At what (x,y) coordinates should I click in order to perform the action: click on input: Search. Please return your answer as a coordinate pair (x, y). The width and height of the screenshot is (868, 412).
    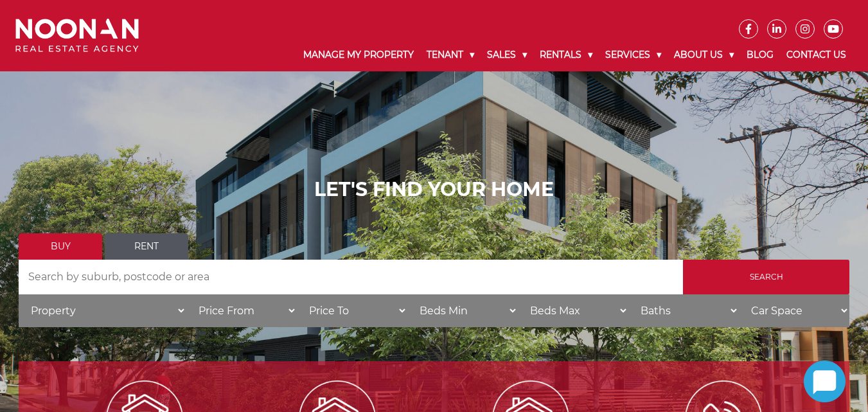
    Looking at the image, I should click on (766, 277).